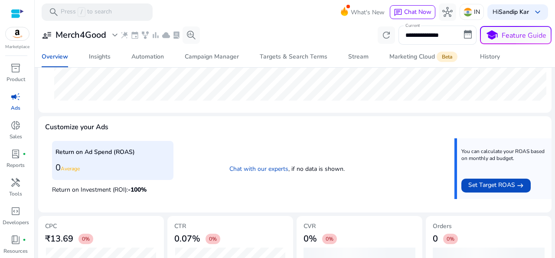 The image size is (555, 258). What do you see at coordinates (468, 12) in the screenshot?
I see `img: in.svg` at bounding box center [468, 12].